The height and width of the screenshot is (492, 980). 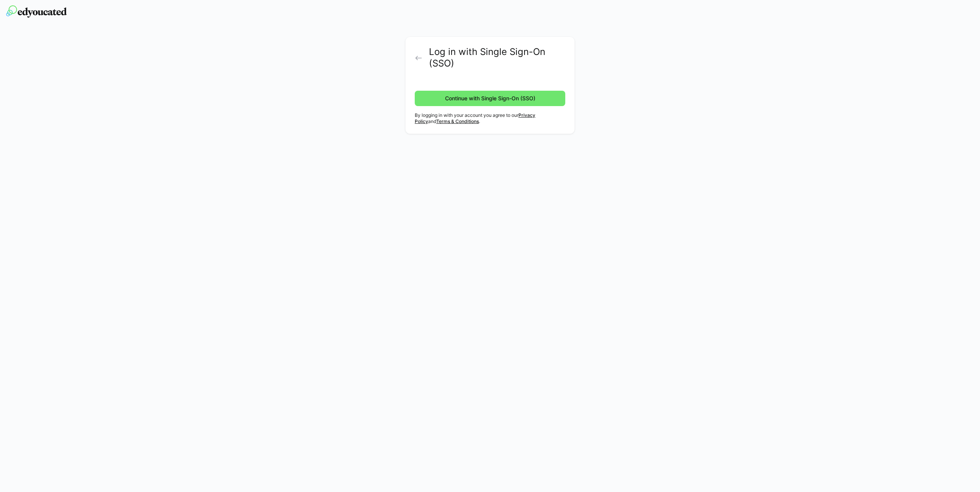 I want to click on a: Privacy Policy, so click(x=475, y=118).